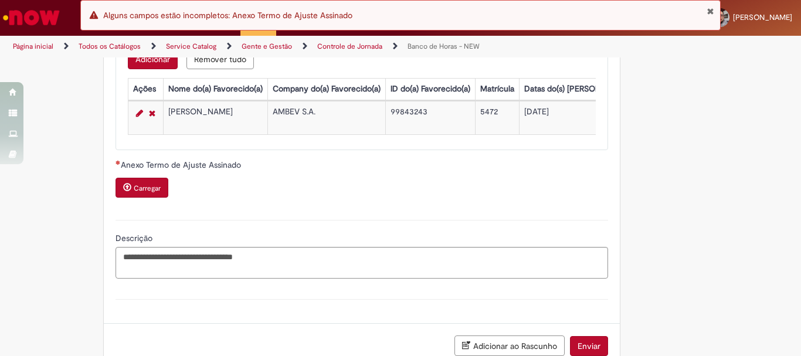 This screenshot has height=356, width=801. What do you see at coordinates (191, 46) in the screenshot?
I see `a: Service Catalog` at bounding box center [191, 46].